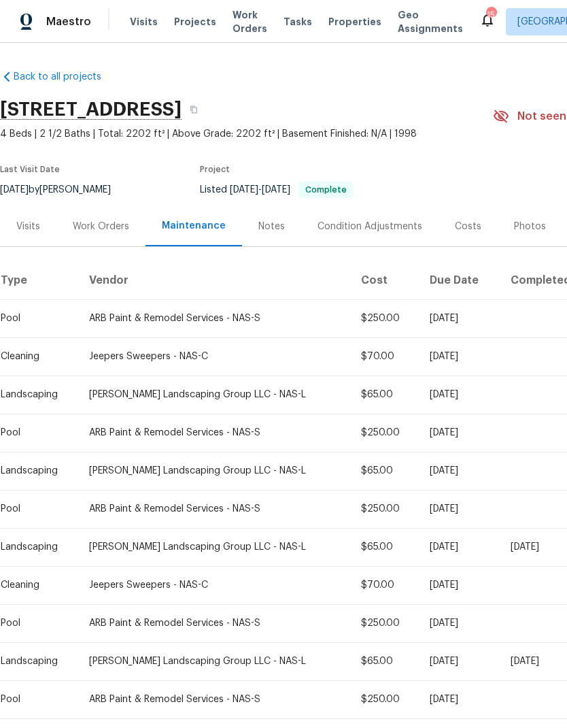 This screenshot has height=728, width=567. What do you see at coordinates (355, 22) in the screenshot?
I see `span: Properties` at bounding box center [355, 22].